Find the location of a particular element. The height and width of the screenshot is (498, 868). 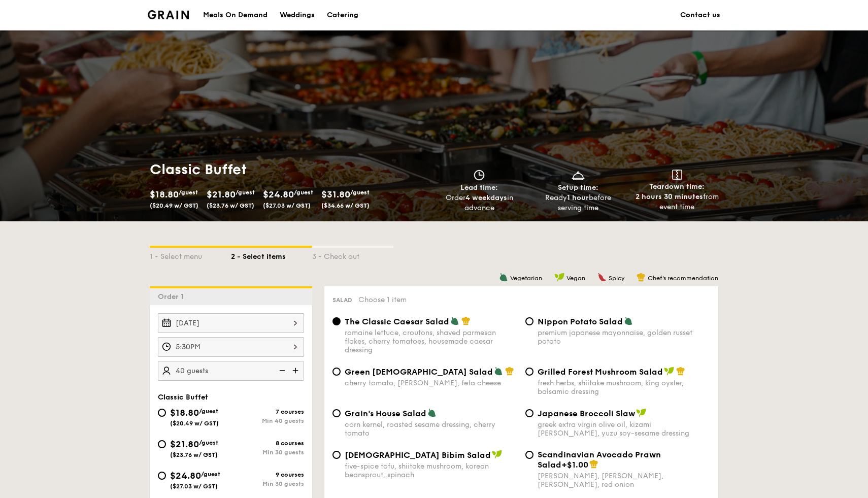

span: Scandinavian Avocado Prawn Salad is located at coordinates (599, 460).